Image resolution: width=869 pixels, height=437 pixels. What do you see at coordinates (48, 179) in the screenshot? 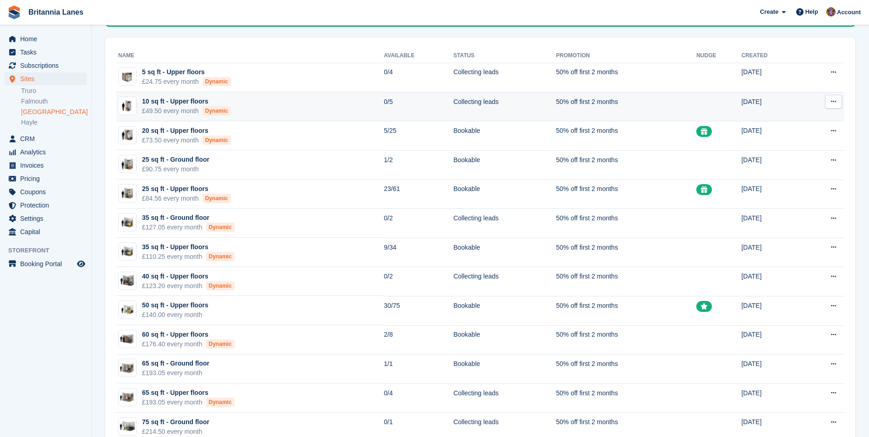
I see `span: Pricing` at bounding box center [48, 179].